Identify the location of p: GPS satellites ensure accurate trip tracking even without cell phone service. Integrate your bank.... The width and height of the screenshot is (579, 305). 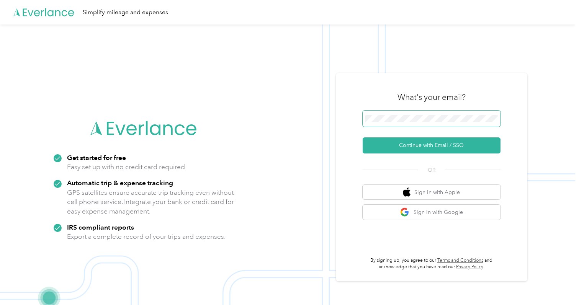
(150, 202).